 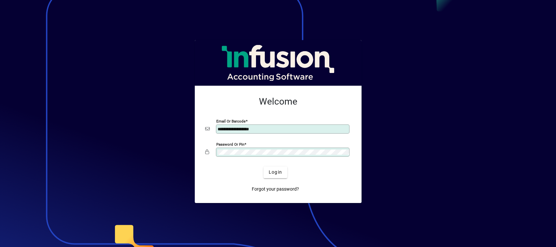 What do you see at coordinates (275, 172) in the screenshot?
I see `button: Login` at bounding box center [275, 172].